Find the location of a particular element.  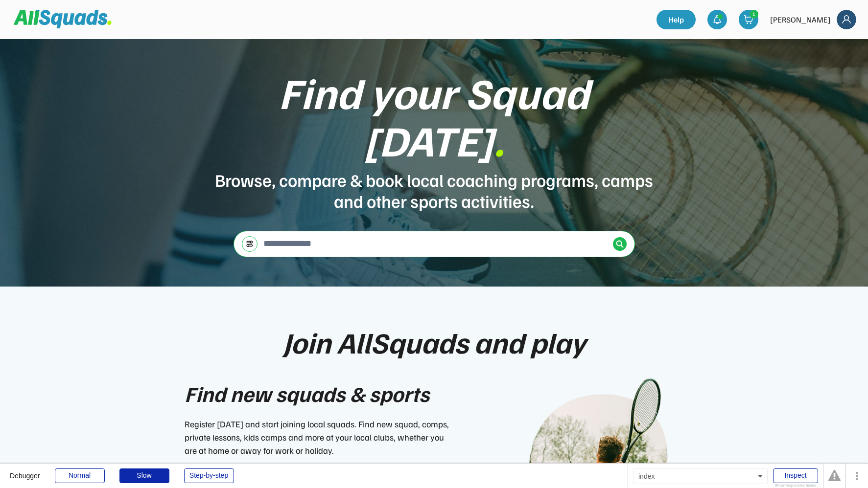

img: settings-03.svg is located at coordinates (250, 244).